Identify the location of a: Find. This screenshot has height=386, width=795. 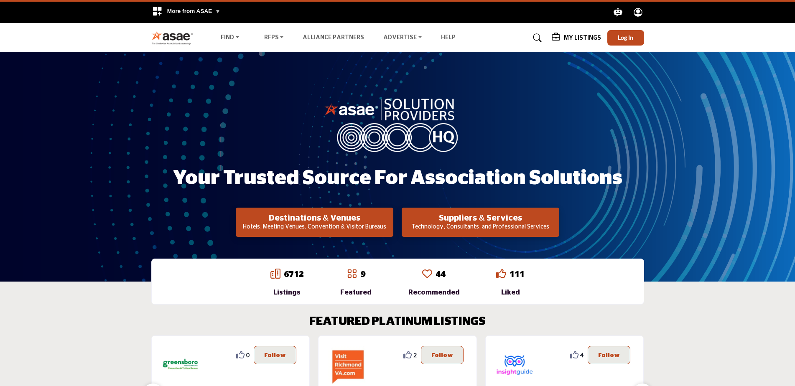
(230, 38).